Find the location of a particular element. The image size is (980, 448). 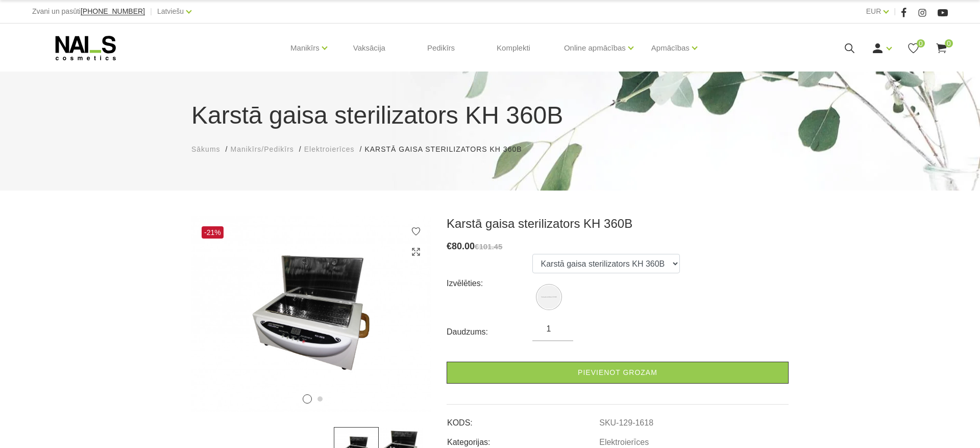

a: Apmācības is located at coordinates (670, 48).